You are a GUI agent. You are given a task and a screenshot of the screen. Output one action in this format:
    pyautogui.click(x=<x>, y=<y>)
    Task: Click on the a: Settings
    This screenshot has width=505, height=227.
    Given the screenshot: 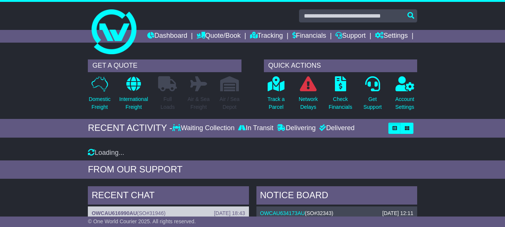 What is the action you would take?
    pyautogui.click(x=392, y=36)
    